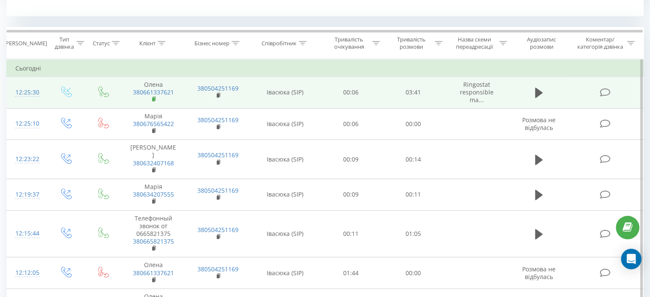 Image resolution: width=650 pixels, height=297 pixels. Describe the element at coordinates (26, 194) in the screenshot. I see `div: 12:19:37` at that location.